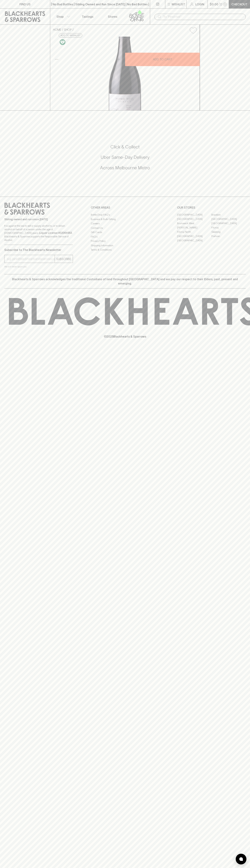  I want to click on a: Stores, so click(113, 16).